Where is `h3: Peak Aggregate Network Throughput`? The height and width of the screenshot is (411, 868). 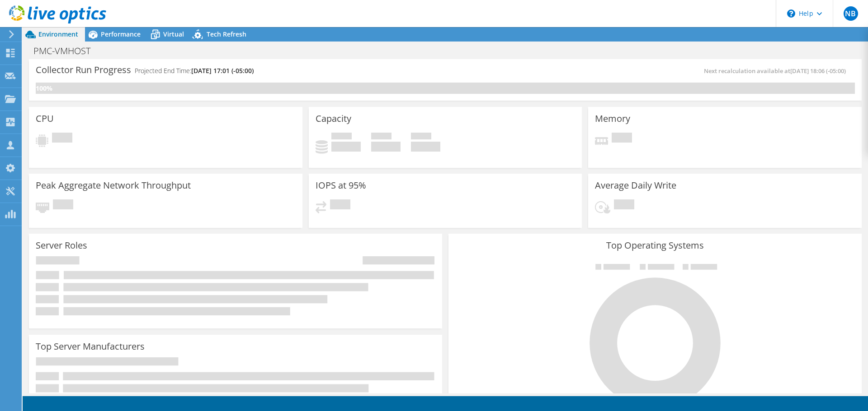 h3: Peak Aggregate Network Throughput is located at coordinates (113, 186).